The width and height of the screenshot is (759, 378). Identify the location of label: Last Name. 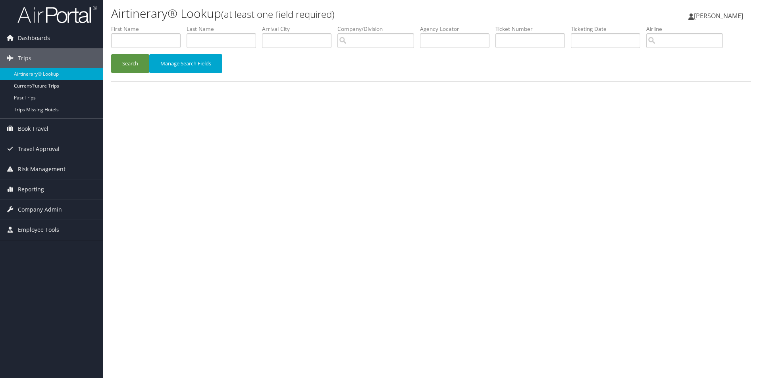
(224, 29).